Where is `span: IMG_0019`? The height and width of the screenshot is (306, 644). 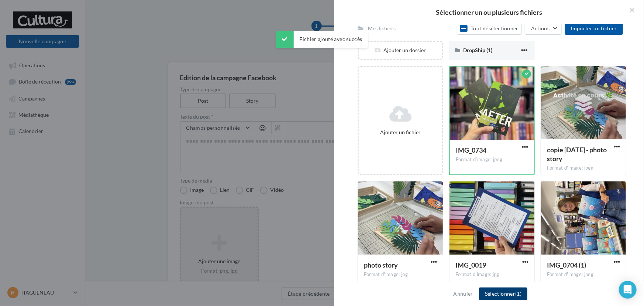
span: IMG_0019 is located at coordinates (471, 265).